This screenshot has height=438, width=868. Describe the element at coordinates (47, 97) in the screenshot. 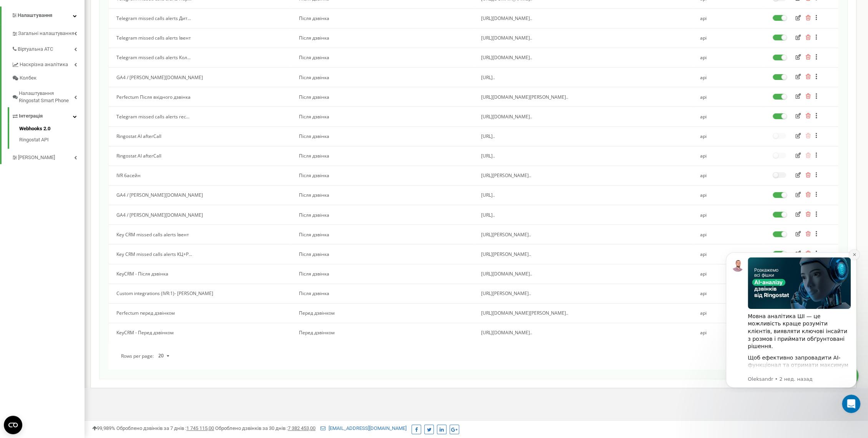

I see `span: Налаштування Ringostat Smart Phone` at that location.